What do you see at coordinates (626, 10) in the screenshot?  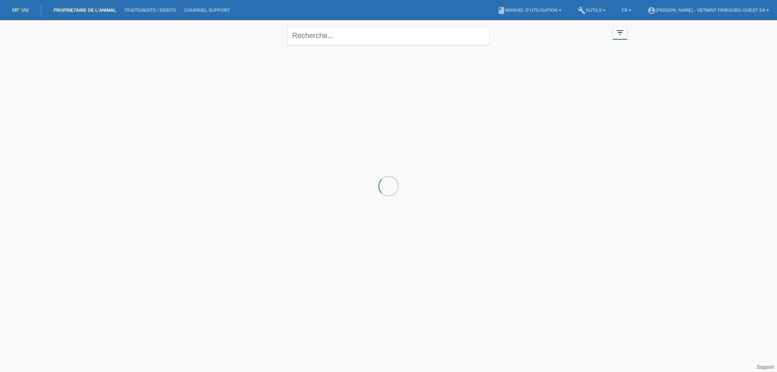 I see `a: FR ▾` at bounding box center [626, 10].